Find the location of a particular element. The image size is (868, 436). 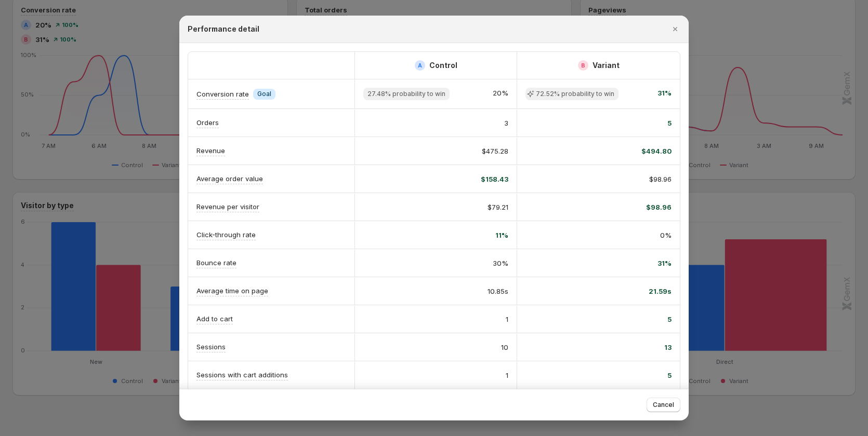

span: $475.28 is located at coordinates (495, 151).